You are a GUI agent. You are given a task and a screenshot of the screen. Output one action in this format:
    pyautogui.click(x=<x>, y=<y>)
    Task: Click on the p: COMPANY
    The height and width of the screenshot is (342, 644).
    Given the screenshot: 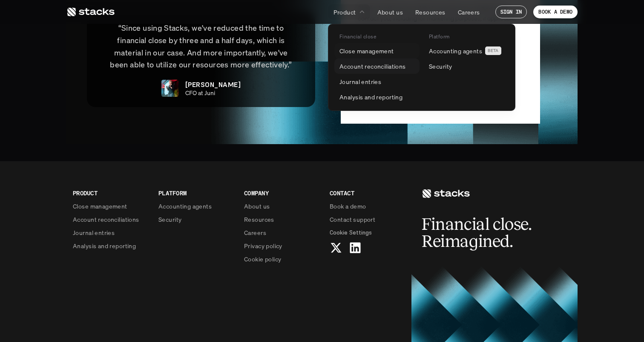 What is the action you would take?
    pyautogui.click(x=281, y=193)
    